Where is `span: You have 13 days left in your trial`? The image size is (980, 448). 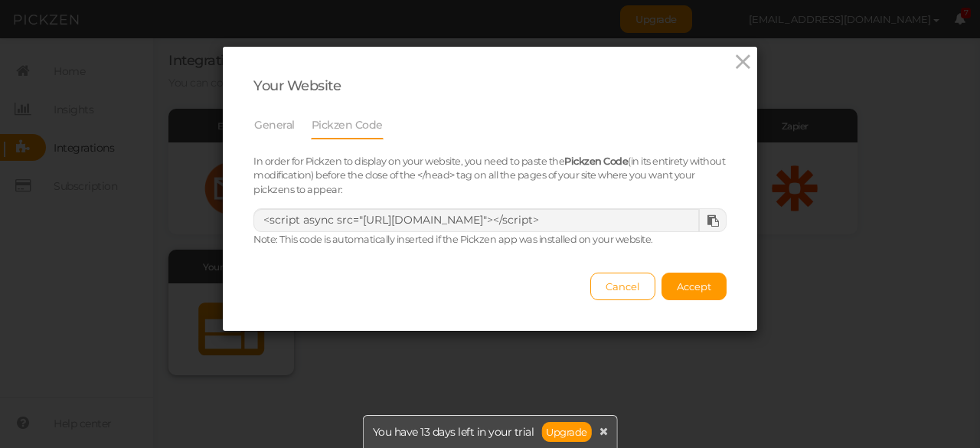
span: You have 13 days left in your trial is located at coordinates (454, 432).